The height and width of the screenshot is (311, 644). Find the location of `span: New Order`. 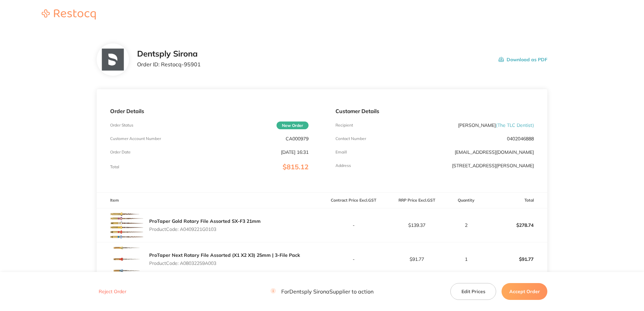

span: New Order is located at coordinates (292, 125).